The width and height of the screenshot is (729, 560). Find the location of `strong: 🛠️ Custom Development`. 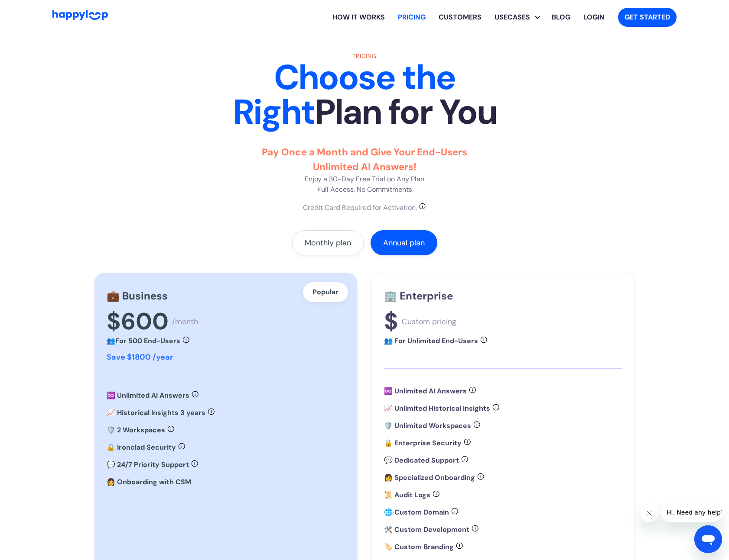

strong: 🛠️ Custom Development is located at coordinates (426, 530).